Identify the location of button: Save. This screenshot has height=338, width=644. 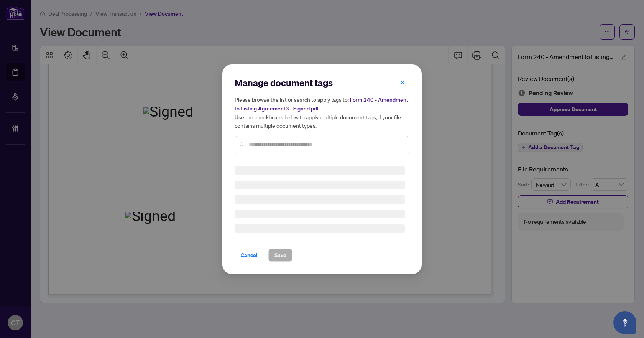
(281, 255).